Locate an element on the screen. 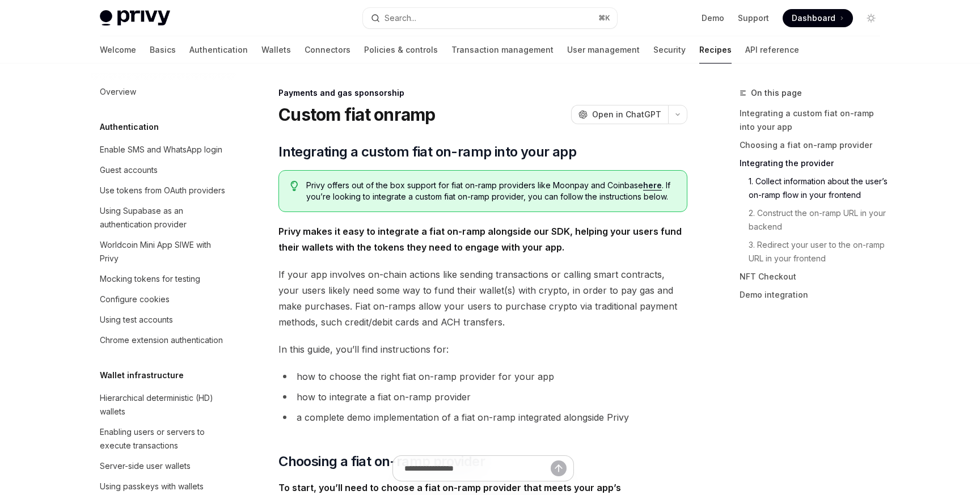 Image resolution: width=980 pixels, height=495 pixels. a: Mocking tokens for testing is located at coordinates (164, 279).